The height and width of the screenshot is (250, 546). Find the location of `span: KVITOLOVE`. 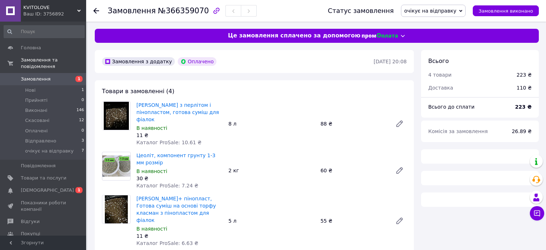

span: KVITOLOVE is located at coordinates (50, 8).